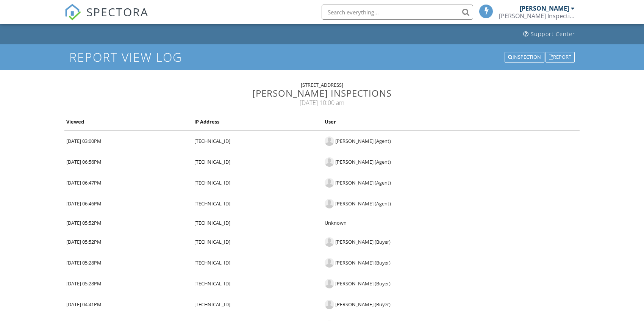 The height and width of the screenshot is (321, 644). What do you see at coordinates (322, 57) in the screenshot?
I see `h1: Report View Log` at bounding box center [322, 57].